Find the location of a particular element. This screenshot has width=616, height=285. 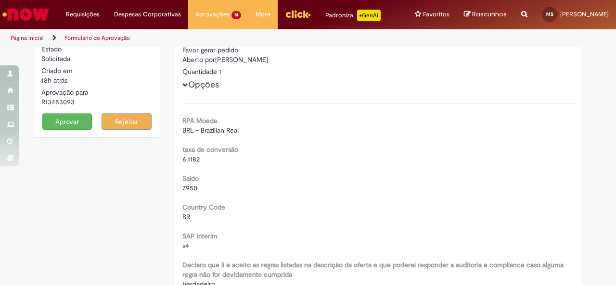

span: Despesas Corporativas is located at coordinates (147, 14).